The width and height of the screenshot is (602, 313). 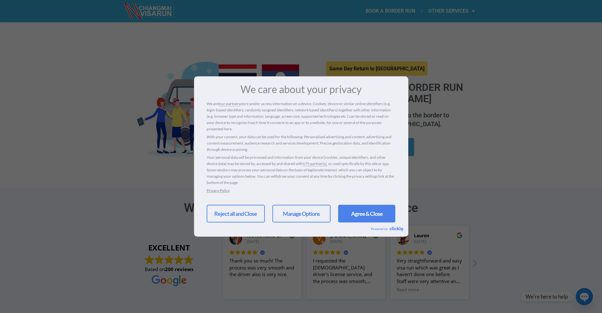 What do you see at coordinates (230, 104) in the screenshot?
I see `a: our partners` at bounding box center [230, 104].